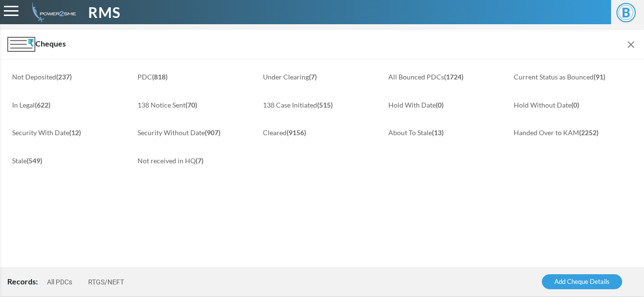 The height and width of the screenshot is (297, 644). What do you see at coordinates (64, 76) in the screenshot?
I see `b: (237)` at bounding box center [64, 76].